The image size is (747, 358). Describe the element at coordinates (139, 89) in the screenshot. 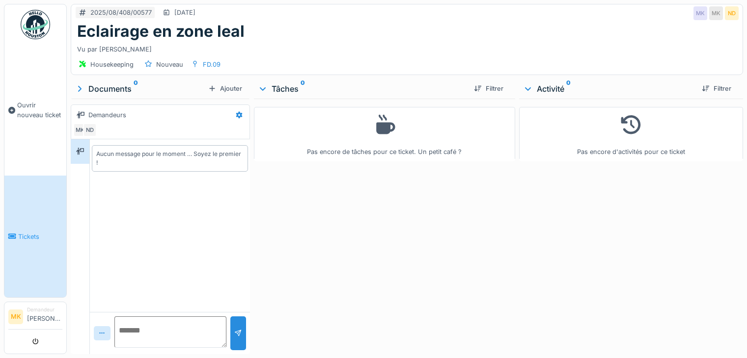

I see `div: Documents` at that location.